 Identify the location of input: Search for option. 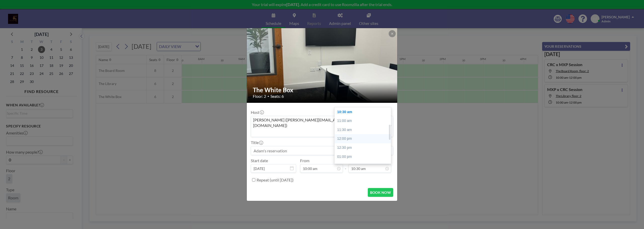
(318, 133).